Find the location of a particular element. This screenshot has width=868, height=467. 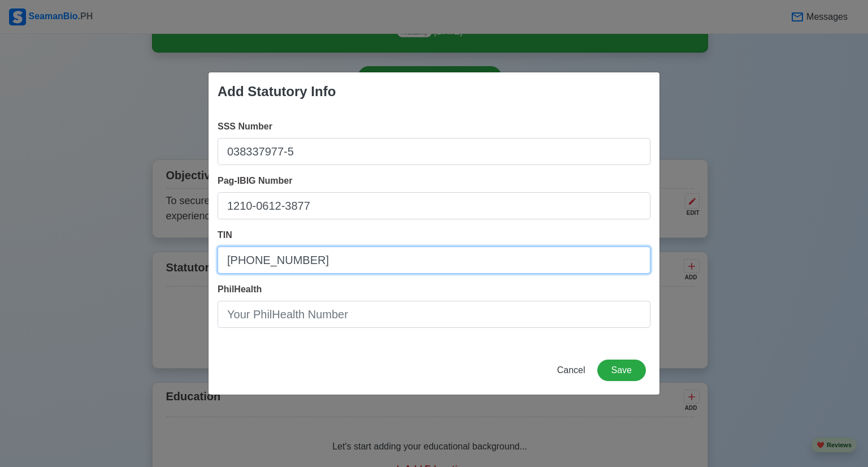

span: Cancel is located at coordinates (571, 370).